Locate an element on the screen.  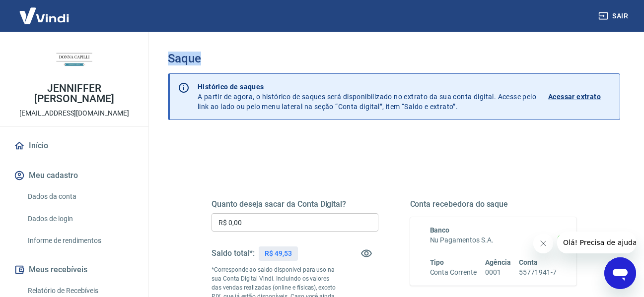
span: Olá! Precisa de ajuda? is located at coordinates (44, 11).